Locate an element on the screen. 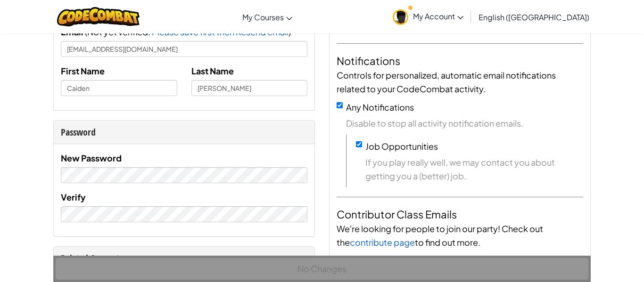 The height and width of the screenshot is (282, 644). a: My Account is located at coordinates (428, 16).